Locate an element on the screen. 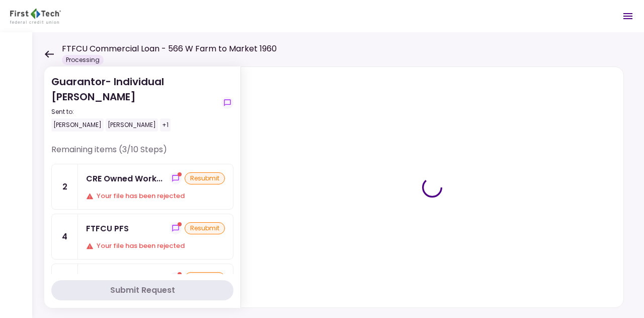 The image size is (644, 318). div: 4 is located at coordinates (65, 236).